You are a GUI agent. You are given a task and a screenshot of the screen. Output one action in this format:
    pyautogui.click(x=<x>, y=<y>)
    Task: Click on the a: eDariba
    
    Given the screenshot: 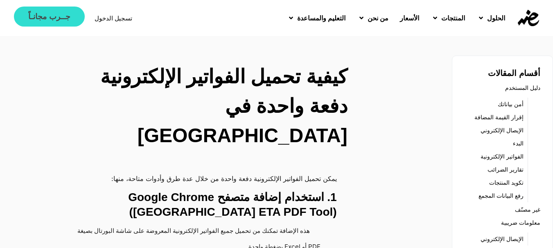 What is the action you would take?
    pyautogui.click(x=528, y=18)
    